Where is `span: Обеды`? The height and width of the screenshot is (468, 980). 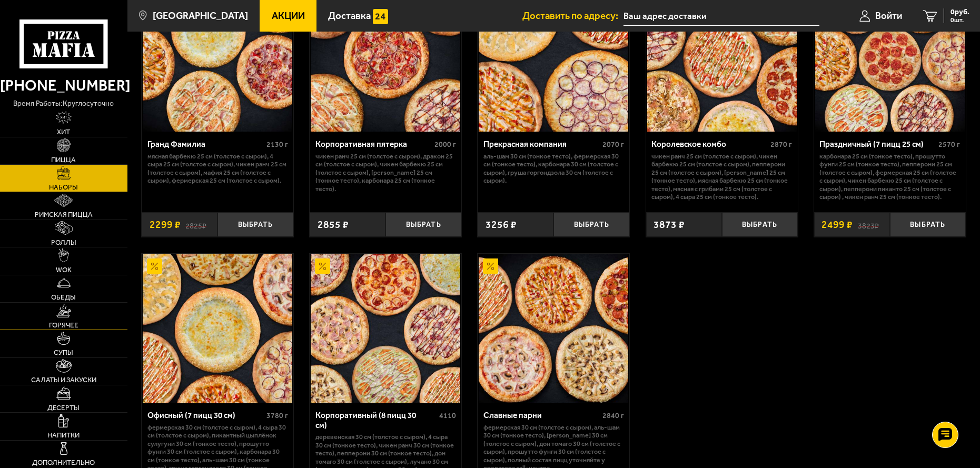
span: Обеды is located at coordinates (63, 297).